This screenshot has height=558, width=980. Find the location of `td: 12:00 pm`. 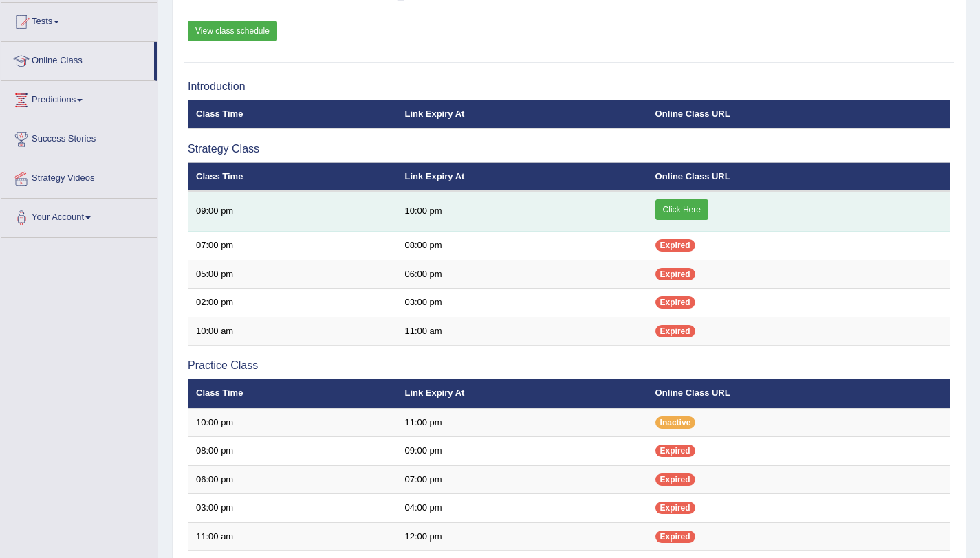

td: 12:00 pm is located at coordinates (522, 537).